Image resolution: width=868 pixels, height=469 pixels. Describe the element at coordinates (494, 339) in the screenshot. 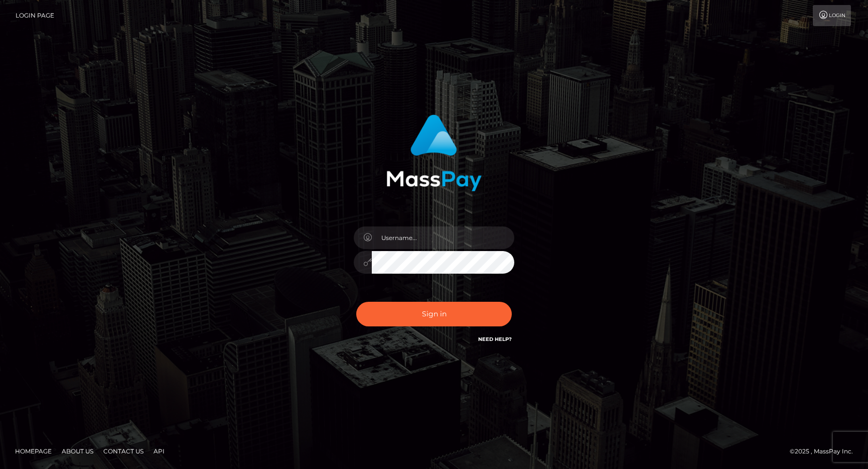

I see `a: Need Help?` at that location.